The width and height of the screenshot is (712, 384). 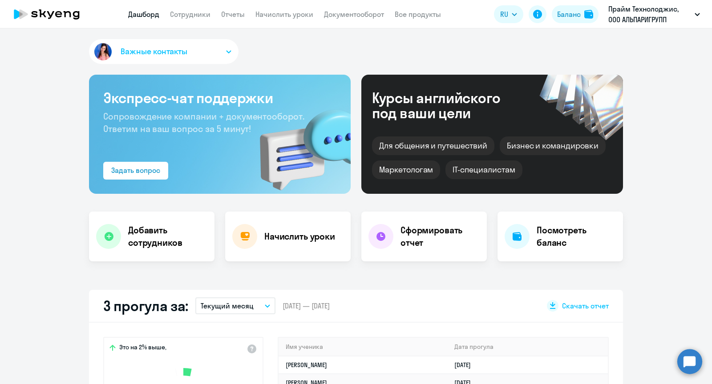 I want to click on p: Прайм Технолоджис, ООО АЛЬПАРИГРУПП, so click(x=650, y=14).